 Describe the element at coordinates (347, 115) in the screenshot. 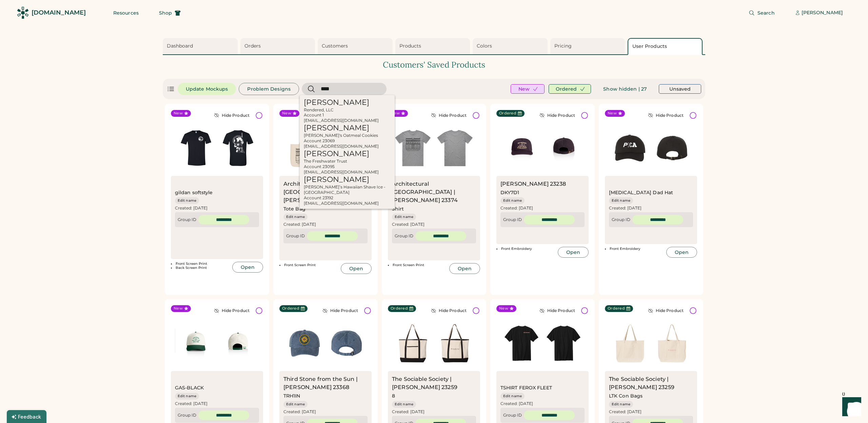

I see `div: Account 1` at that location.